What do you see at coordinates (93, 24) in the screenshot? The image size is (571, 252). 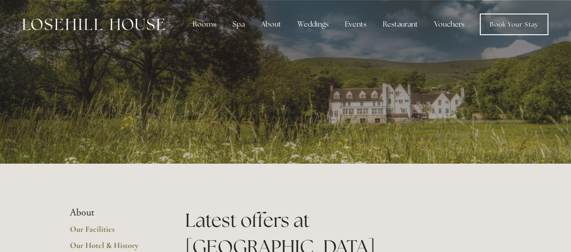 I see `img: Losehill House` at bounding box center [93, 24].